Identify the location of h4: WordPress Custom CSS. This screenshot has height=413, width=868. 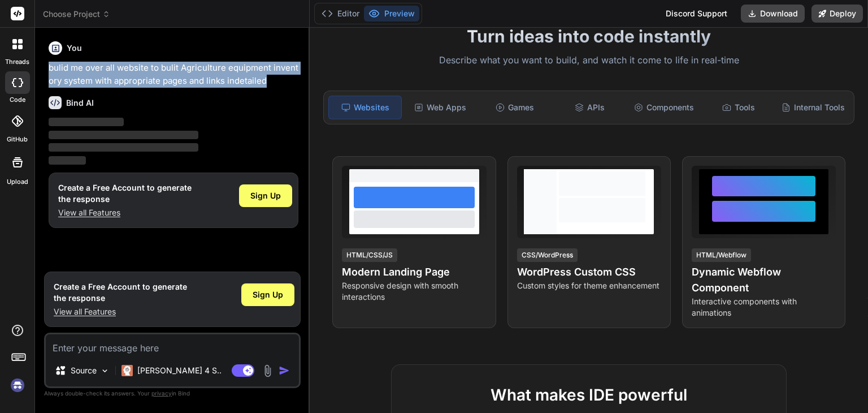
(589, 272).